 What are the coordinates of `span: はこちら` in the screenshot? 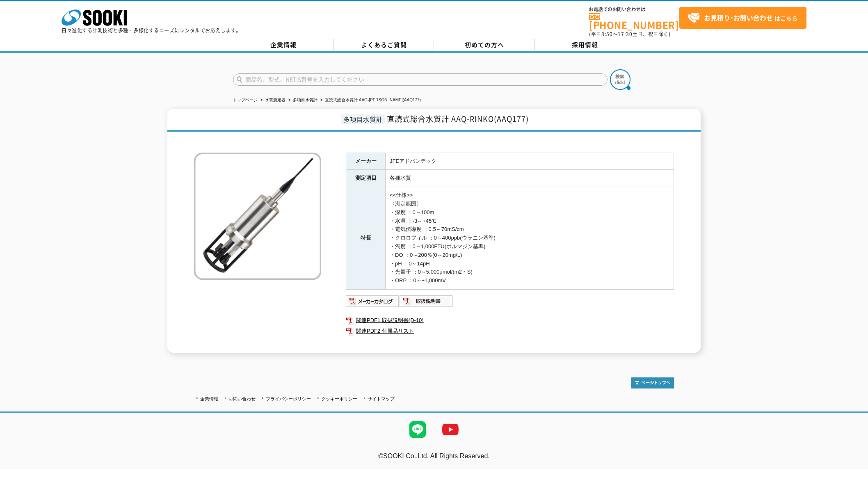 It's located at (743, 18).